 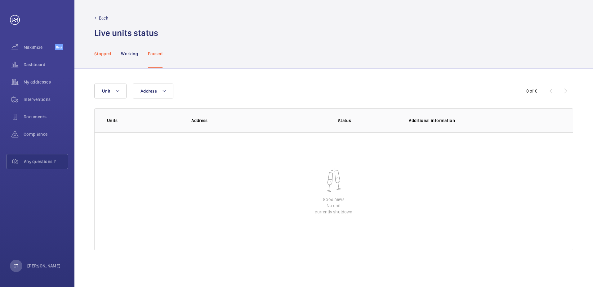 I want to click on p: Address, so click(x=241, y=120).